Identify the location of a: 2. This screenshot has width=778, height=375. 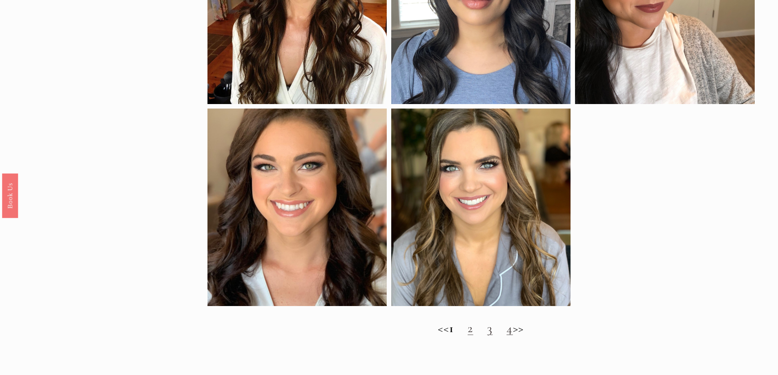
(471, 328).